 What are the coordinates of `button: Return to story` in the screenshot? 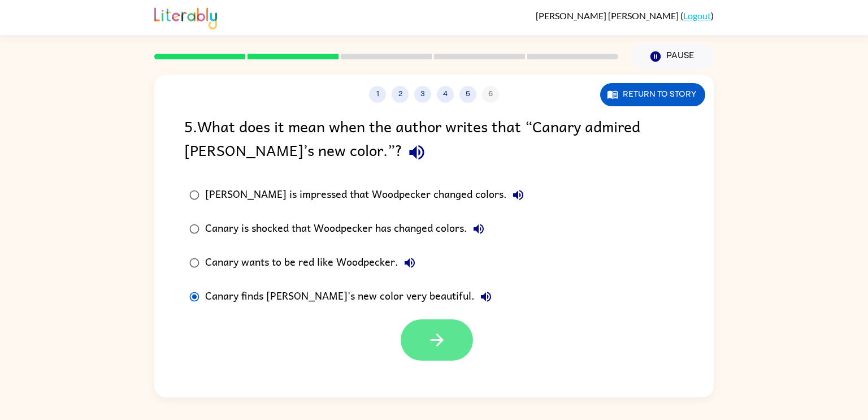 It's located at (653, 94).